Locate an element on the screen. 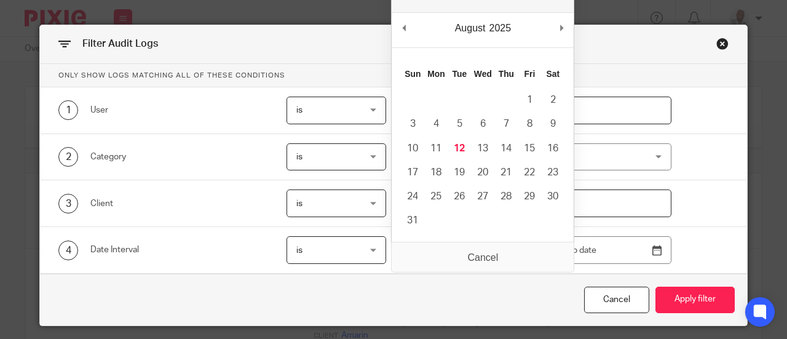 The image size is (787, 339). button: Previous Month is located at coordinates (404, 28).